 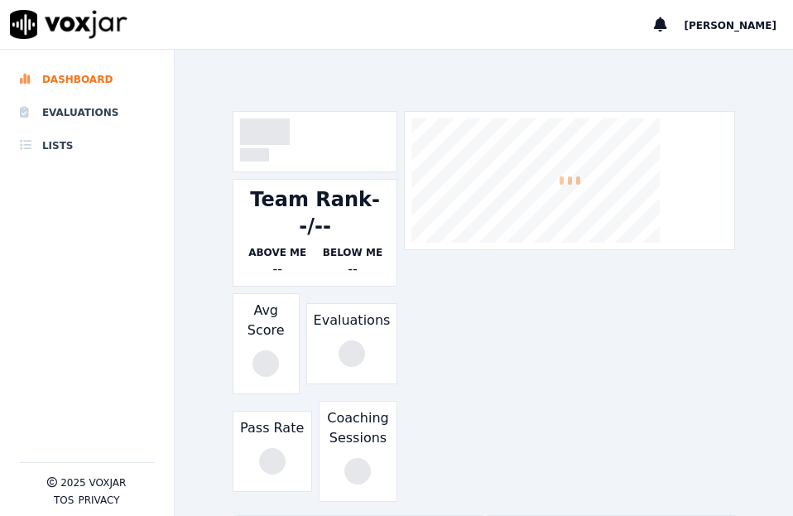 I want to click on div: Coaching Sessions, so click(x=359, y=451).